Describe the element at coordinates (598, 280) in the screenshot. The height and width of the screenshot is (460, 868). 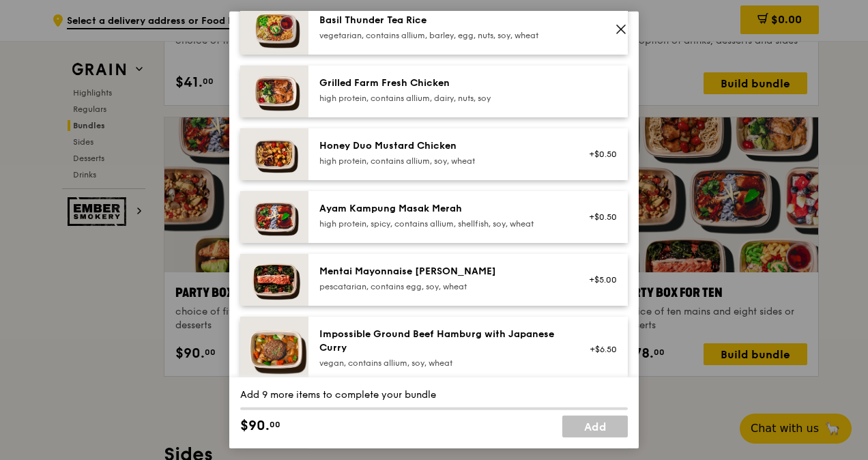
I see `div: +$5.00` at that location.